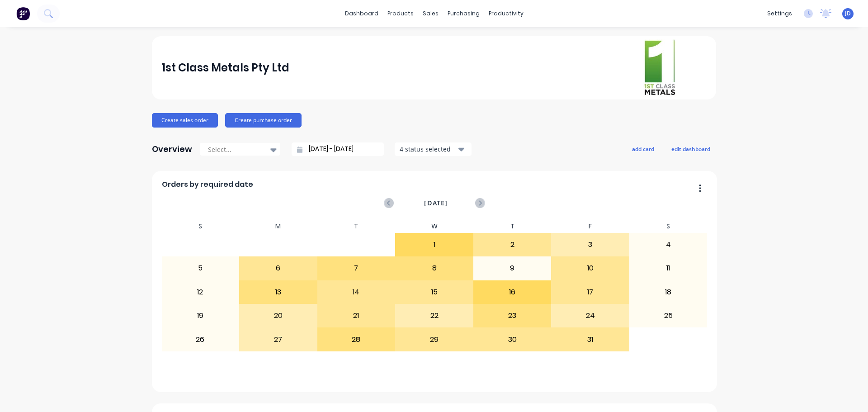 The height and width of the screenshot is (412, 868). I want to click on div: settings, so click(779, 14).